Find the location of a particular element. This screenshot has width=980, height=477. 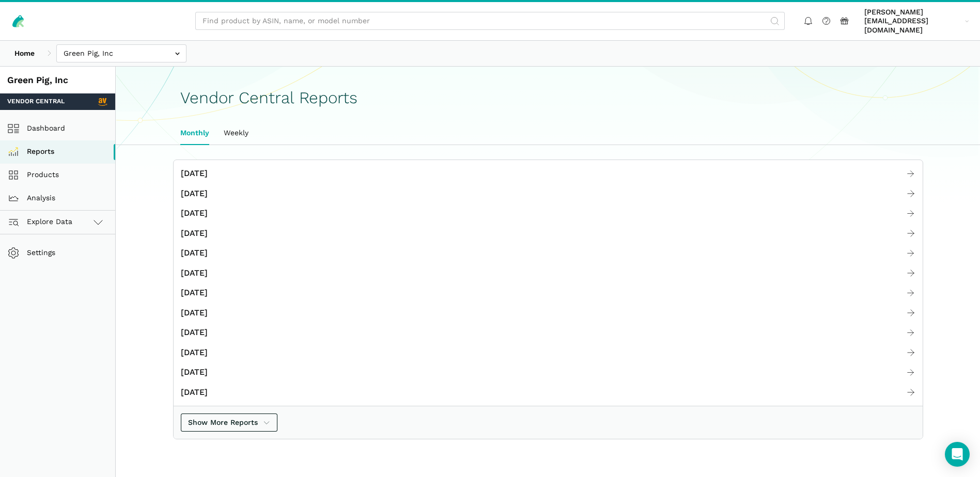

span: Explore Data is located at coordinates (41, 222).